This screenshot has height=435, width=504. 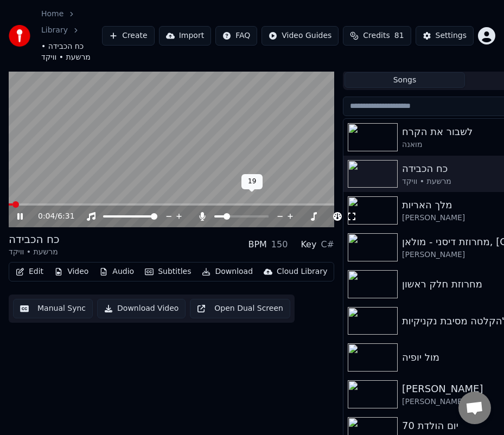 What do you see at coordinates (405, 80) in the screenshot?
I see `button: Songs` at bounding box center [405, 80].